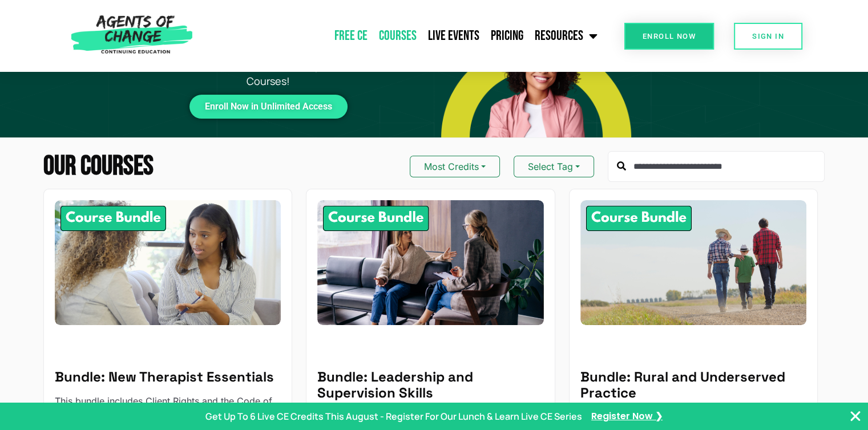  What do you see at coordinates (430, 262) in the screenshot?
I see `img: Leadership and Supervision Skills - 8 Credit CE Bundle` at bounding box center [430, 262].